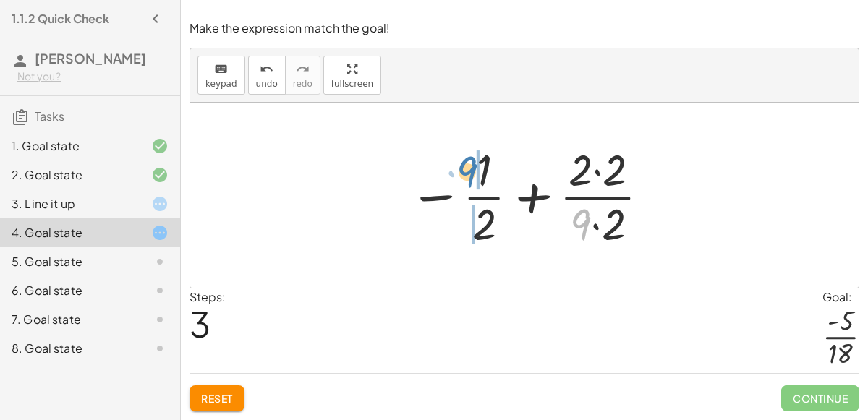 This screenshot has height=420, width=868. Describe the element at coordinates (353, 75) in the screenshot. I see `button: fullscreen` at that location.